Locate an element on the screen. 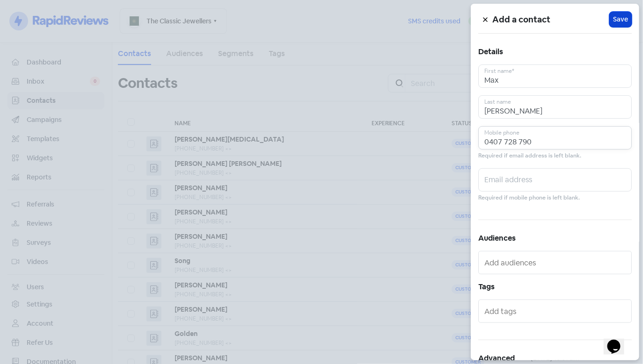 The height and width of the screenshot is (364, 643). h5: Add a contact is located at coordinates (551, 20).